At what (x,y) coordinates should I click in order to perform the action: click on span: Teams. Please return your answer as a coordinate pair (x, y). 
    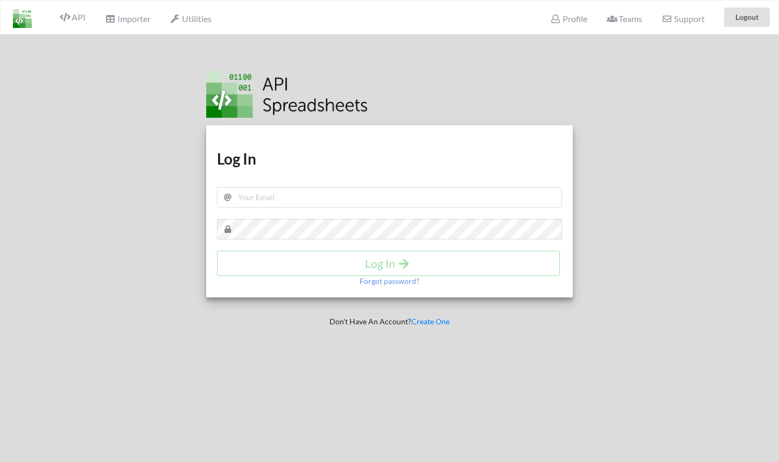
    Looking at the image, I should click on (624, 18).